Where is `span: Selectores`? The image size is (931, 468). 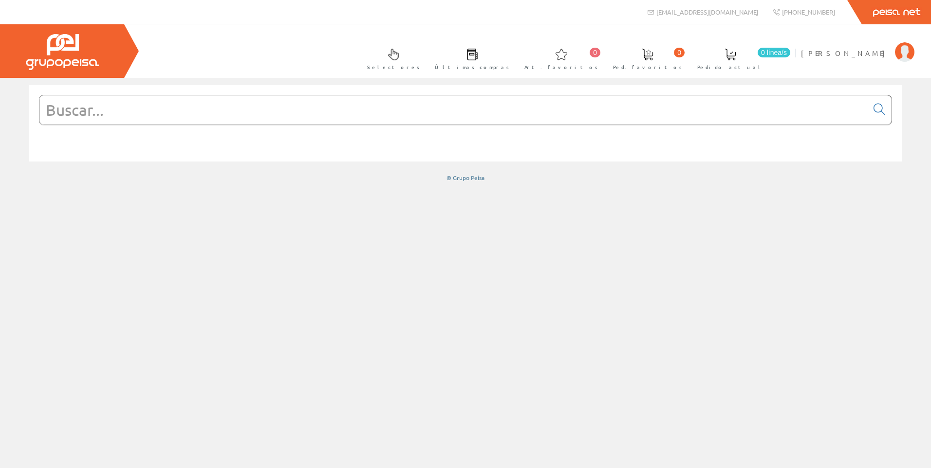 span: Selectores is located at coordinates (393, 67).